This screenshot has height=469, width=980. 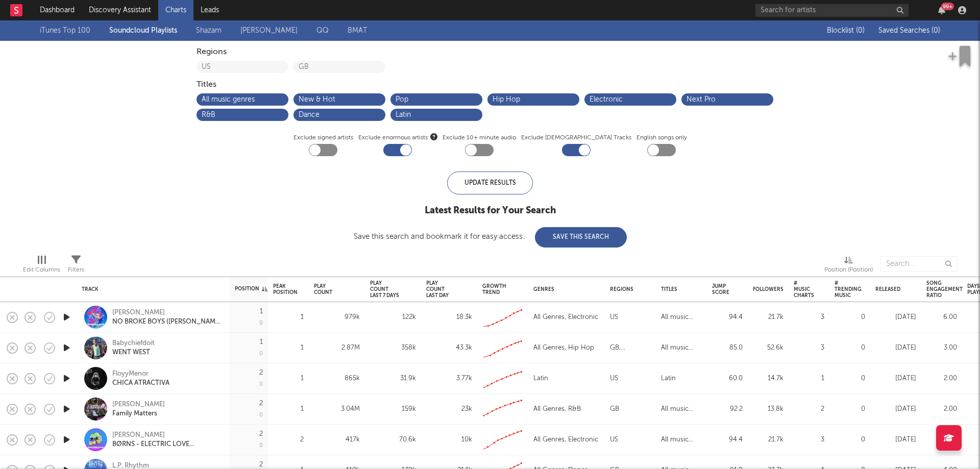 What do you see at coordinates (357, 30) in the screenshot?
I see `a: BMAT` at bounding box center [357, 30].